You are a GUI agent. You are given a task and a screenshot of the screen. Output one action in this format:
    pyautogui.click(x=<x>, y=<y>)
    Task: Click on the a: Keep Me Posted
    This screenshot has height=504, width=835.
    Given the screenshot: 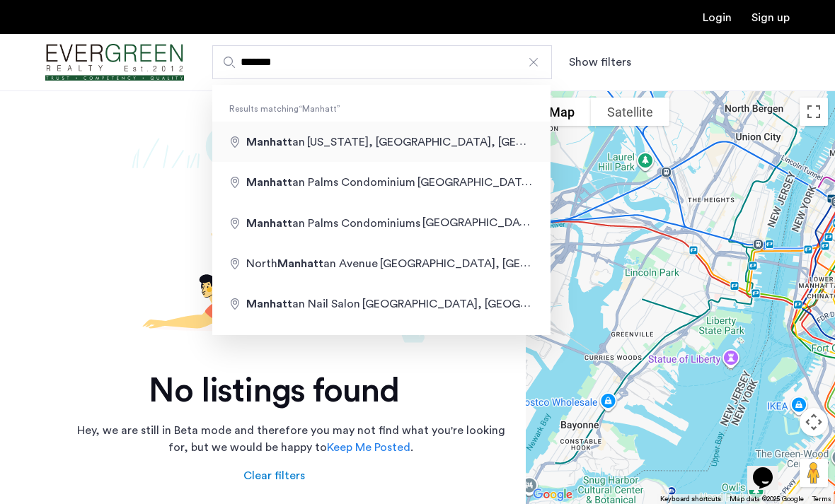 What is the action you would take?
    pyautogui.click(x=368, y=448)
    